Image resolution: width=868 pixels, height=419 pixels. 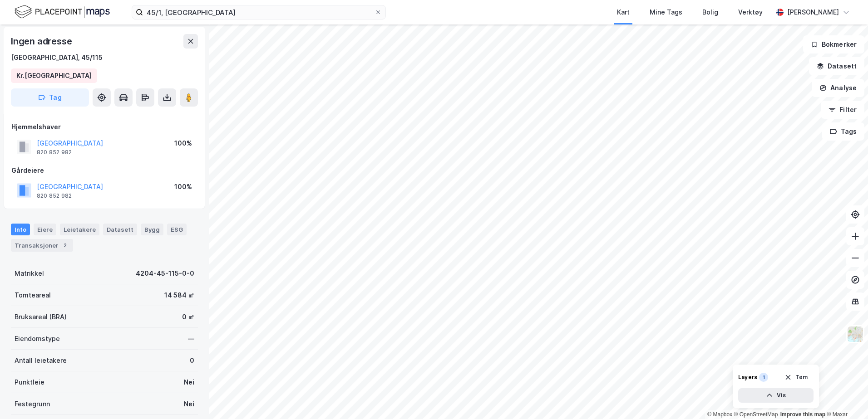 I want to click on div: Matrikkel, so click(x=29, y=274).